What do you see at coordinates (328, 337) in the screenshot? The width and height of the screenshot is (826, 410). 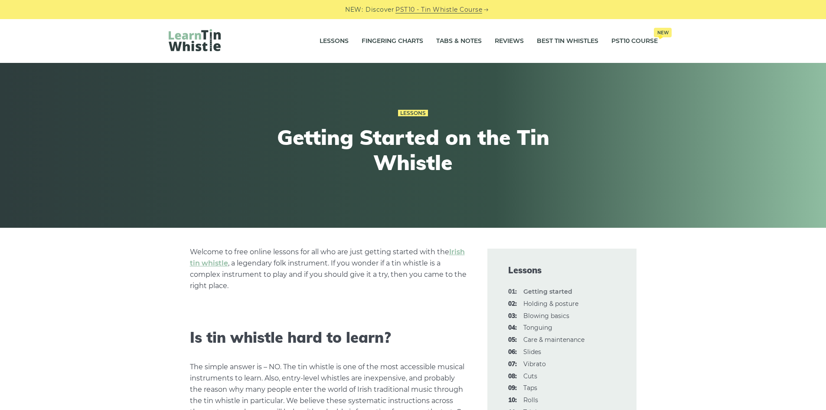 I see `h2: Is tin whistle hard to learn?` at bounding box center [328, 337].